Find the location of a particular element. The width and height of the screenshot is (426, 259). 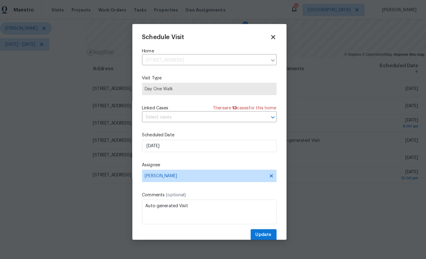

label: Assignee is located at coordinates (213, 162).